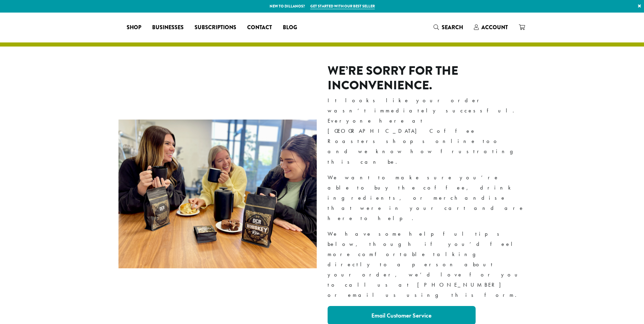  Describe the element at coordinates (259, 28) in the screenshot. I see `span: Contact` at that location.